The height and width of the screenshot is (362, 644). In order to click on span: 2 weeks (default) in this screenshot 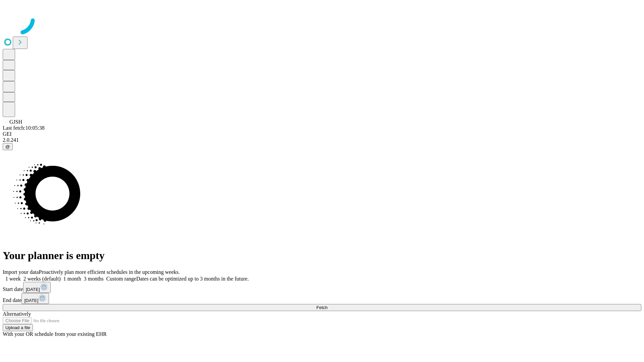, I will do `click(42, 279)`.